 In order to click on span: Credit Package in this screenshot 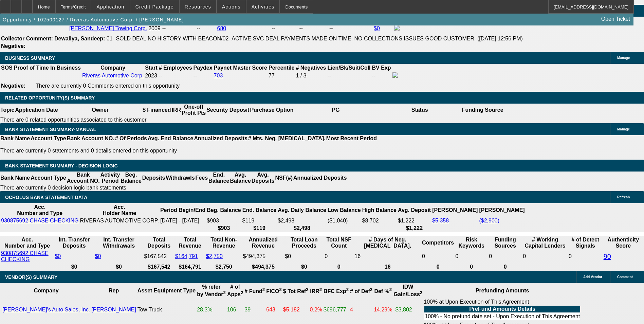, I will do `click(154, 7)`.